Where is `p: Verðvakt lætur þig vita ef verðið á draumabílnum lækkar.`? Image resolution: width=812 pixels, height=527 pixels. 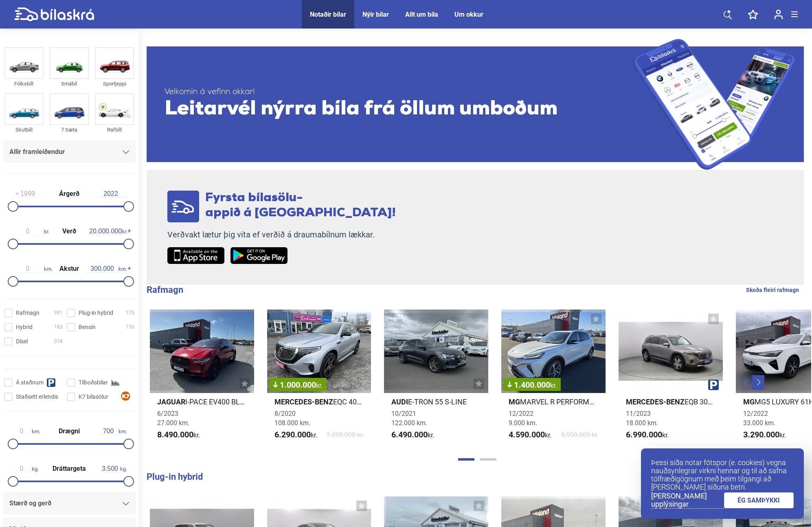
p: Verðvakt lætur þig vita ef verðið á draumabílnum lækkar. is located at coordinates (282, 235).